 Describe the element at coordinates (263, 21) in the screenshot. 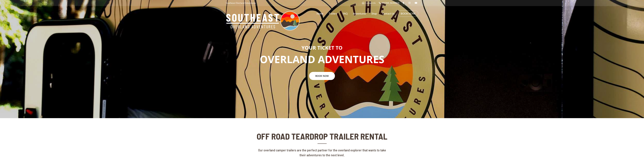

I see `img: Southeast Overland Adventures` at that location.